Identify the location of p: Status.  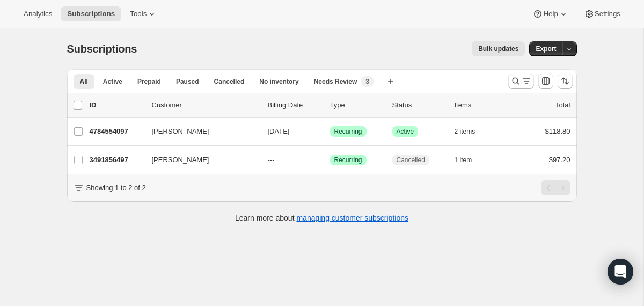
(419, 105).